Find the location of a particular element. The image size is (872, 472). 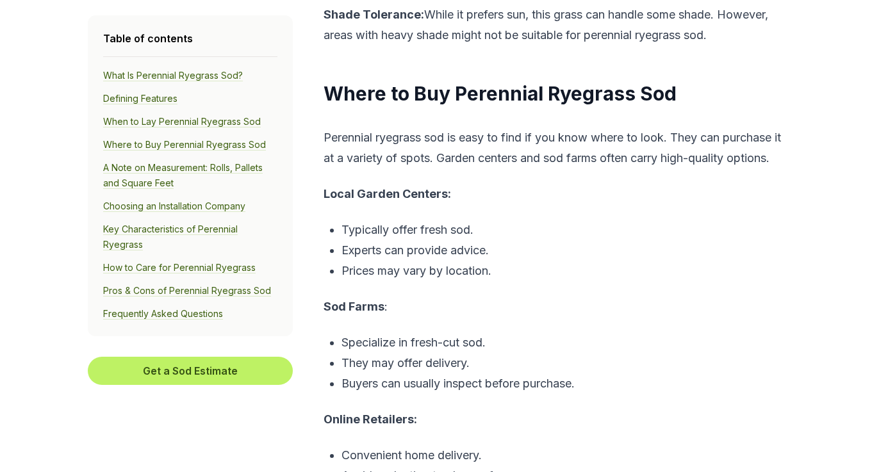

b: Online Retailers: is located at coordinates (370, 419).